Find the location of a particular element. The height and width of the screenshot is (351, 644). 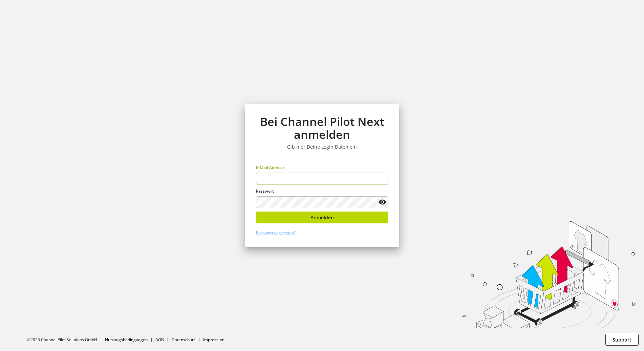

h1: Bei Channel Pilot Next anmelden is located at coordinates (322, 128).